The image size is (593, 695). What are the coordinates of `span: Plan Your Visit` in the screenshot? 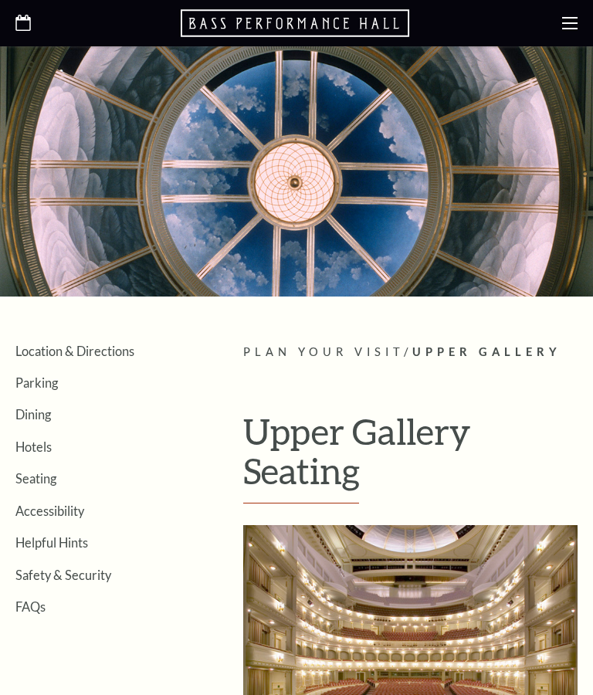 It's located at (324, 351).